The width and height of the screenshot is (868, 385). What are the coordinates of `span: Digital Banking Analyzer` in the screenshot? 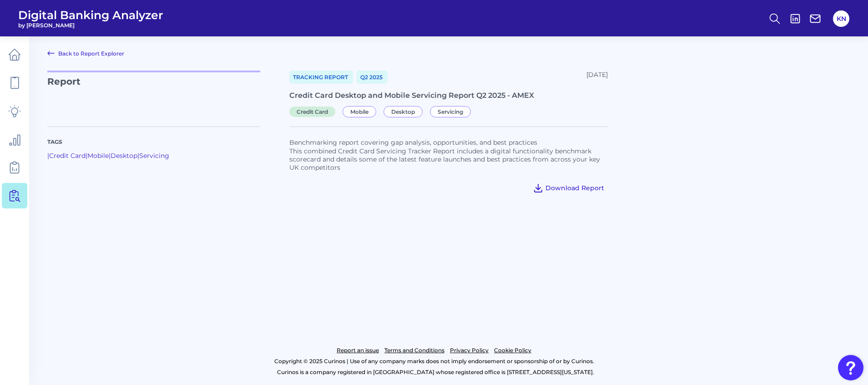 It's located at (91, 15).